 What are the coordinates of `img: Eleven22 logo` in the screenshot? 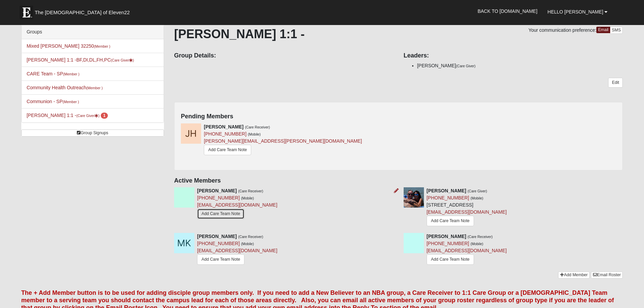 It's located at (26, 13).